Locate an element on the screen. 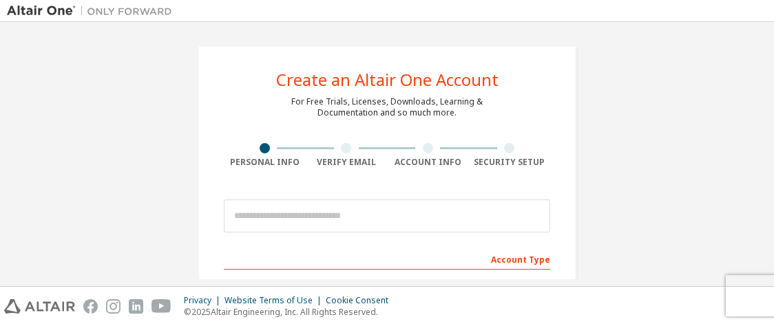 Image resolution: width=774 pixels, height=326 pixels. div: Create an Altair One Account is located at coordinates (387, 80).